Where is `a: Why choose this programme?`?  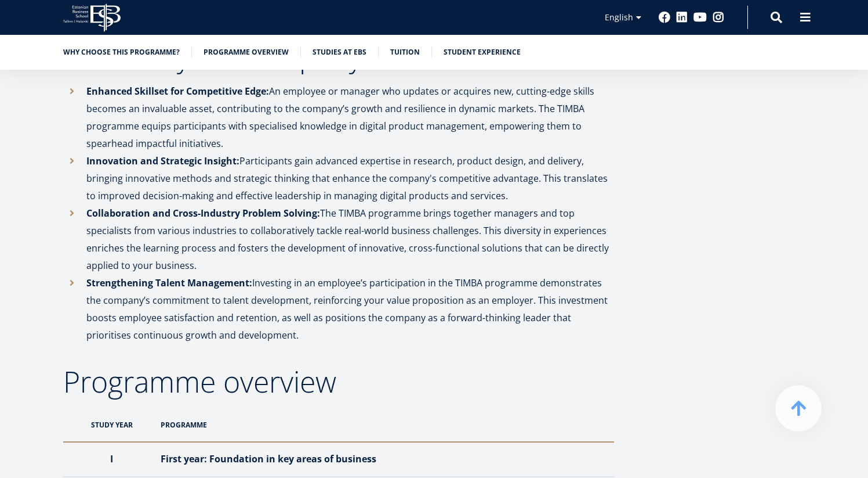
a: Why choose this programme? is located at coordinates (121, 53).